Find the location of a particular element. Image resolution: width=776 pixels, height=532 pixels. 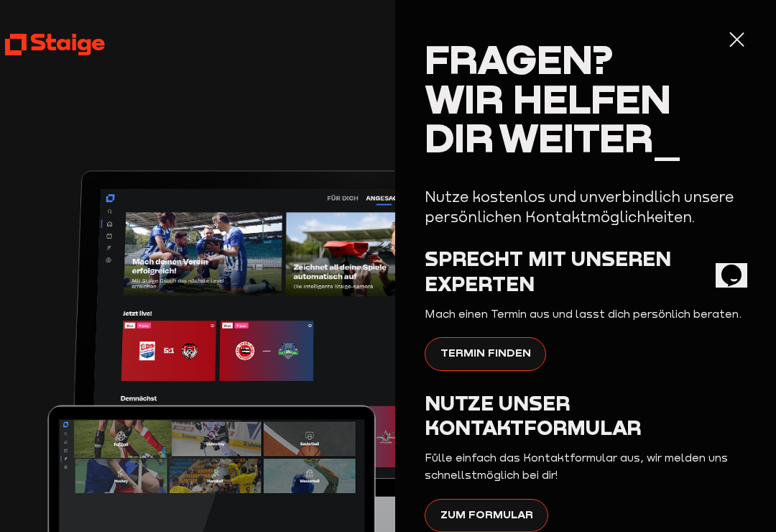

a: Termin finden is located at coordinates (486, 353).